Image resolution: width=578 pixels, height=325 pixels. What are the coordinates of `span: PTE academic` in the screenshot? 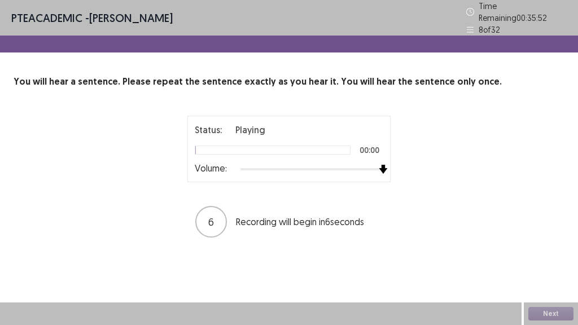 It's located at (47, 18).